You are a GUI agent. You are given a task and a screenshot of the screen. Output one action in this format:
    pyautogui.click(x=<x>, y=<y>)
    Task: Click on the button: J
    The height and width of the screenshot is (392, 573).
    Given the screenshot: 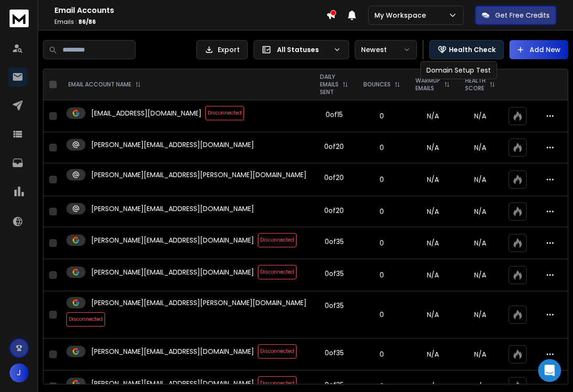 What is the action you would take?
    pyautogui.click(x=19, y=373)
    